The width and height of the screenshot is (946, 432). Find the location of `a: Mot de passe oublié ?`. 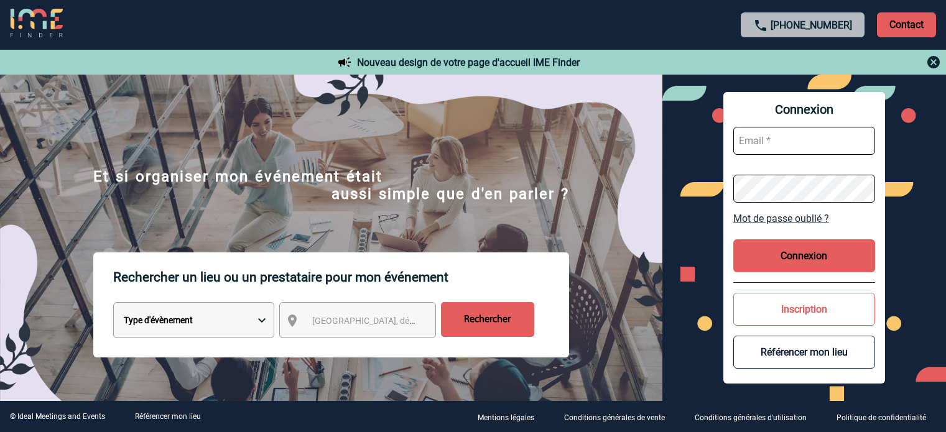

a: Mot de passe oublié ? is located at coordinates (804, 218).